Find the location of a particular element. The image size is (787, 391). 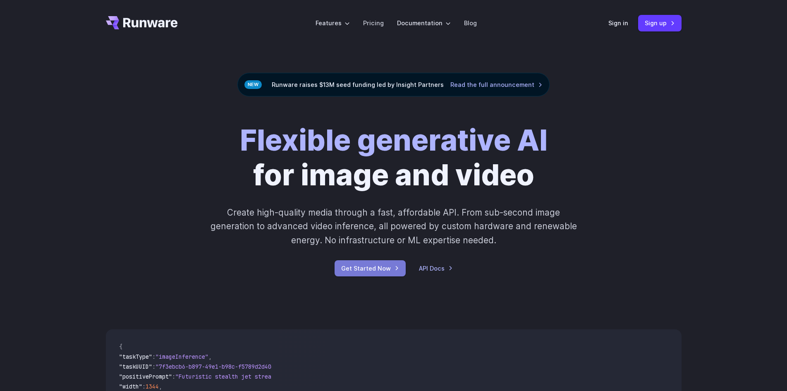

span: "width" is located at coordinates (131, 386).